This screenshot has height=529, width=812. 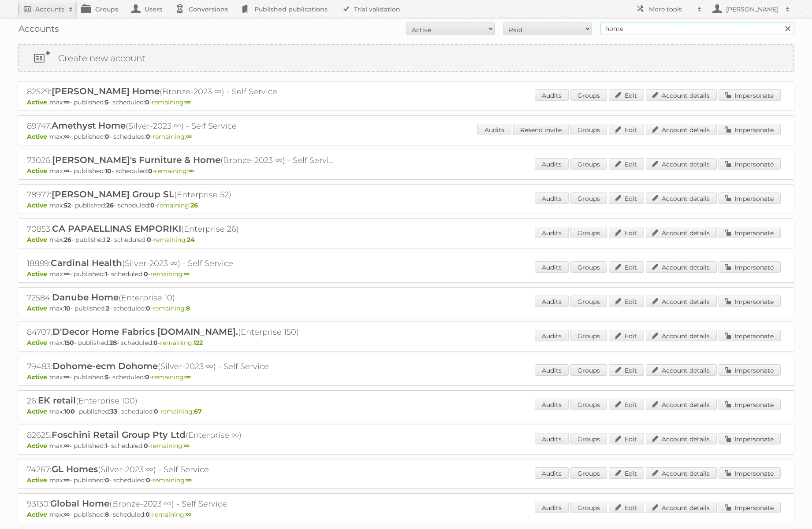 What do you see at coordinates (181, 126) in the screenshot?
I see `h2: 89747: (Silver-2023 ∞) - Self Service` at bounding box center [181, 126].